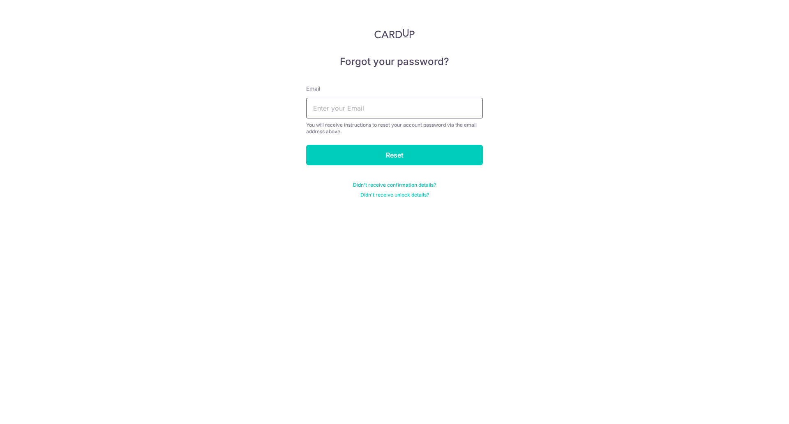 The width and height of the screenshot is (789, 424). Describe the element at coordinates (394, 62) in the screenshot. I see `h5: Forgot your password?` at that location.